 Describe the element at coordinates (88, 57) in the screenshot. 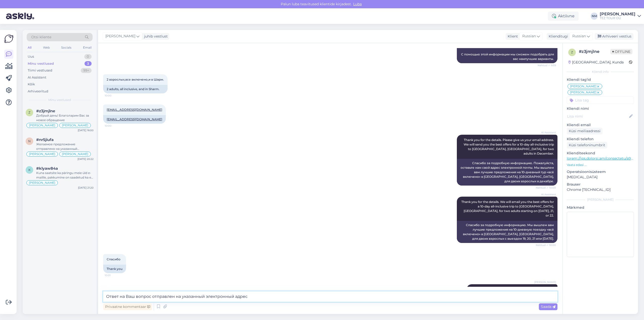

I see `div: 0` at that location.